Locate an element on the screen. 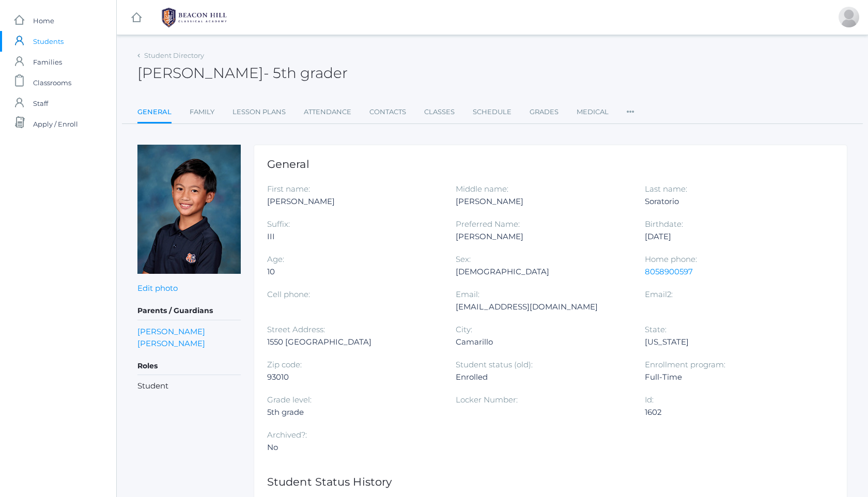  h5: Parents / Guardians is located at coordinates (189, 311).